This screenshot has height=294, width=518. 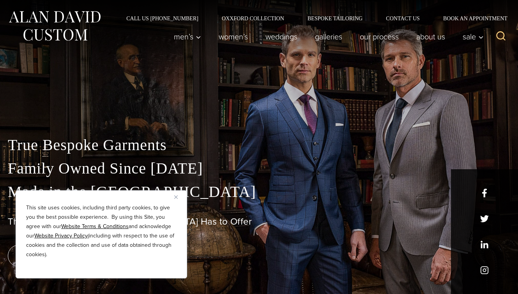 What do you see at coordinates (403, 18) in the screenshot?
I see `a: Contact Us` at bounding box center [403, 18].